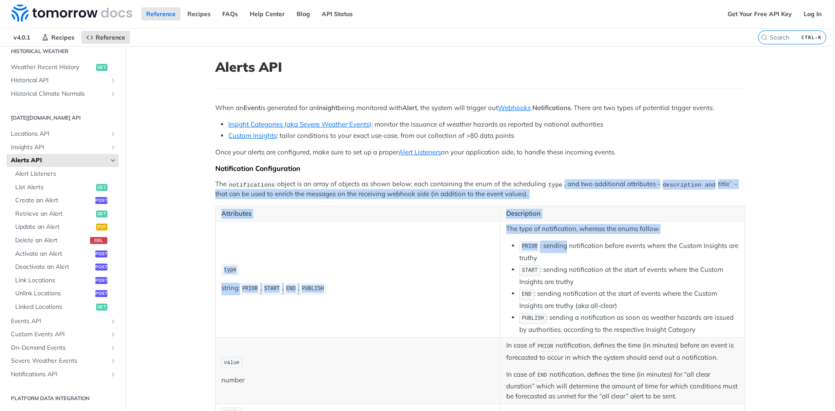  I want to click on span: Reference, so click(111, 37).